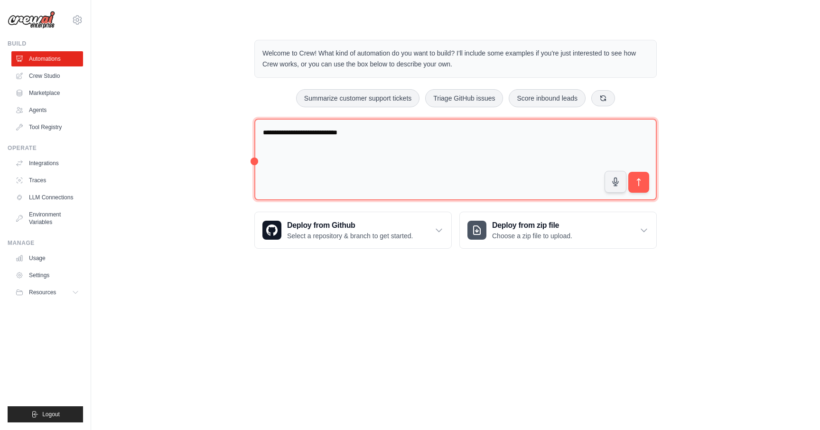  What do you see at coordinates (47, 180) in the screenshot?
I see `a: Traces` at bounding box center [47, 180].